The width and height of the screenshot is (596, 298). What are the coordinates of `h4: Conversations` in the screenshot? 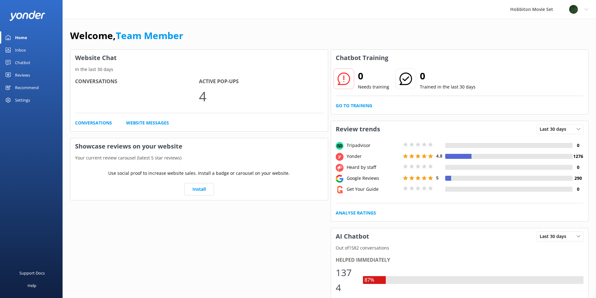 It's located at (137, 82).